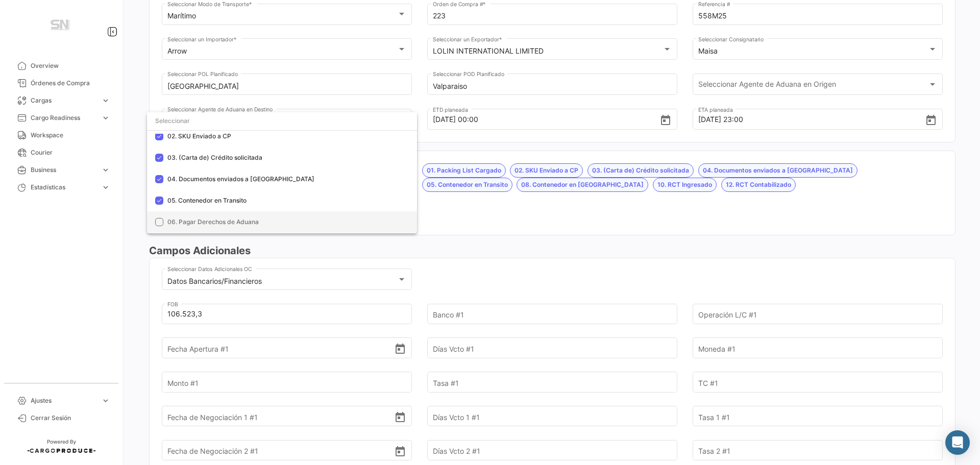 The width and height of the screenshot is (980, 465). I want to click on span: 03. (Carta de) Crédito solicitada, so click(215, 157).